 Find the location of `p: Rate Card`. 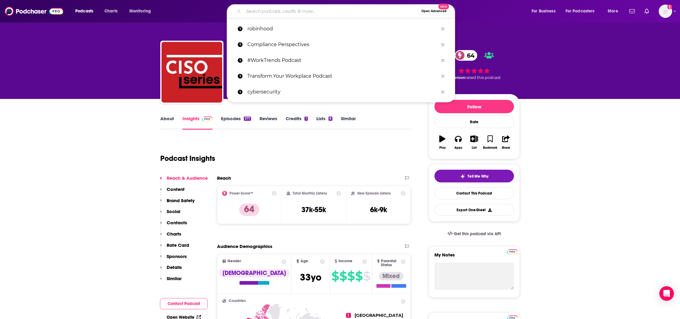

p: Rate Card is located at coordinates (178, 245).